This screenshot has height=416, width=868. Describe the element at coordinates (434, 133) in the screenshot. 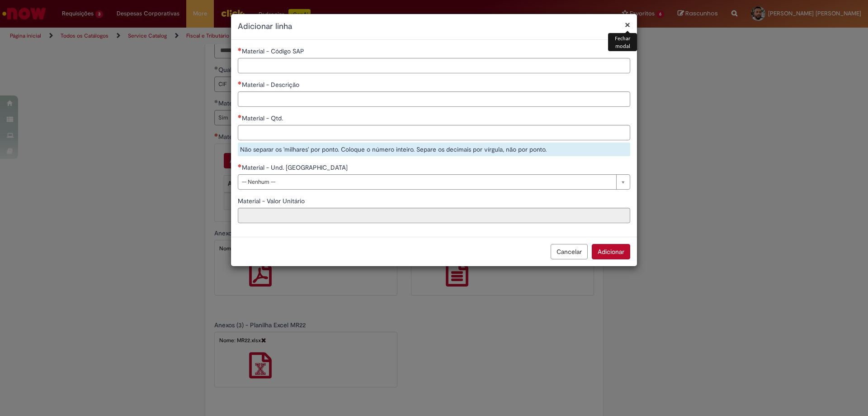

I see `input: Material - Qtd.` at that location.